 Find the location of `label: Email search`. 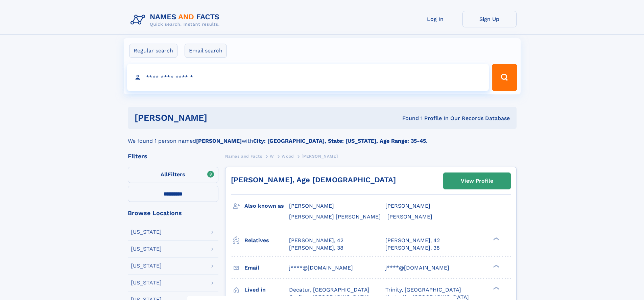

label: Email search is located at coordinates (205, 51).